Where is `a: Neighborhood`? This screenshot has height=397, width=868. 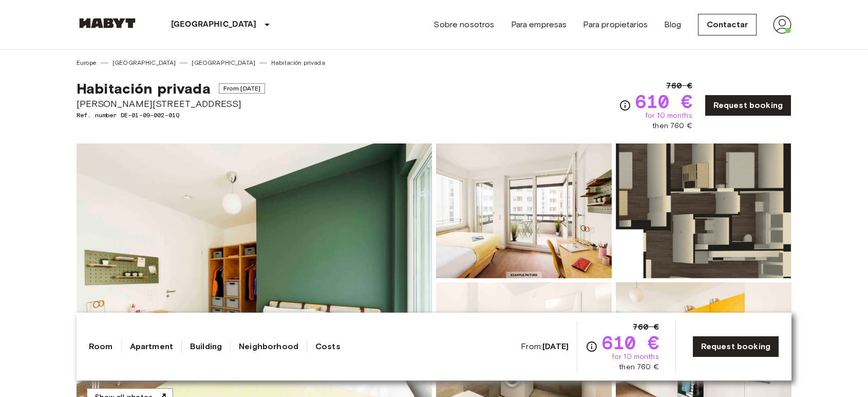
a: Neighborhood is located at coordinates (268, 346).